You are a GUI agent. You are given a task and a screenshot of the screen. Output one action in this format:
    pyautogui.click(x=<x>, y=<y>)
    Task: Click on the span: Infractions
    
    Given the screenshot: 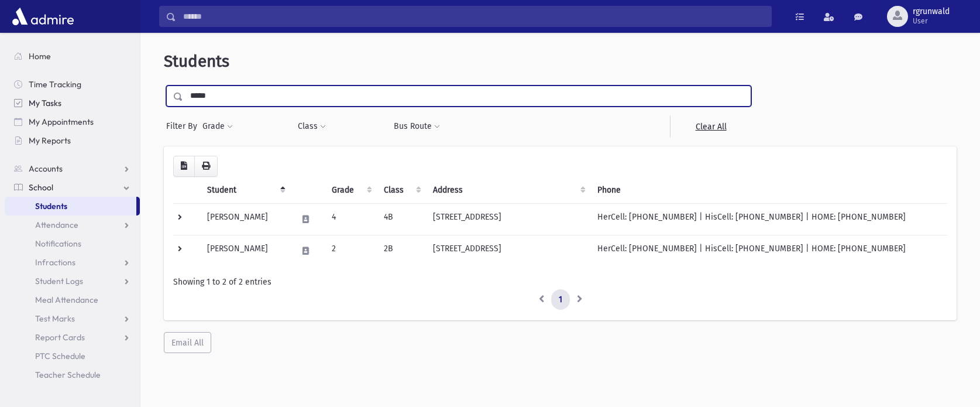 What is the action you would take?
    pyautogui.click(x=55, y=262)
    